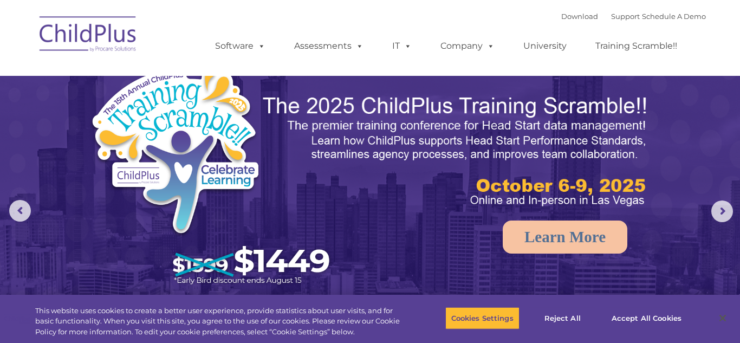 The width and height of the screenshot is (740, 343). What do you see at coordinates (580, 16) in the screenshot?
I see `a: Download` at bounding box center [580, 16].